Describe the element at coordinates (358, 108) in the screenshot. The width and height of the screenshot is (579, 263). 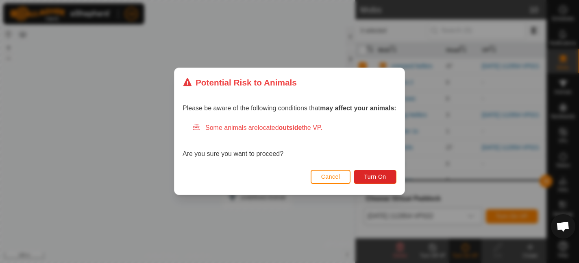
I see `strong: may affect your animals:` at that location.